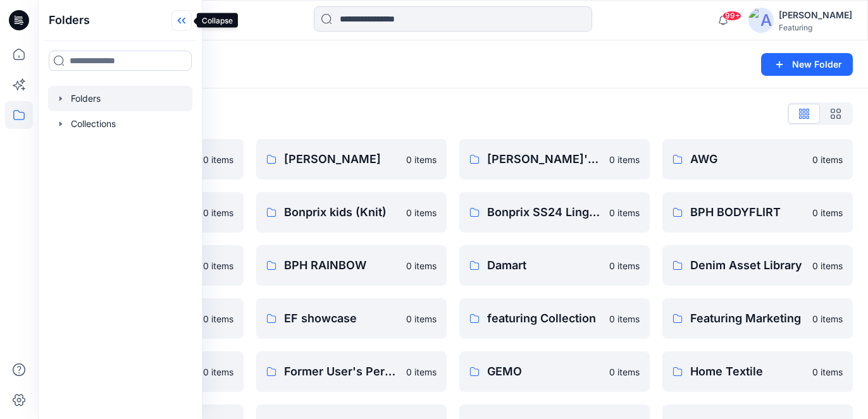  What do you see at coordinates (544, 266) in the screenshot?
I see `p: Damart` at bounding box center [544, 266].